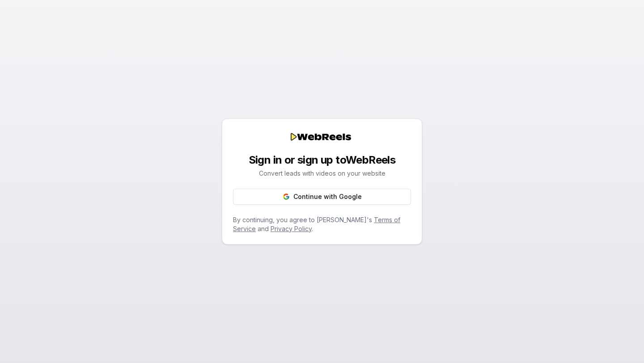  Describe the element at coordinates (322, 174) in the screenshot. I see `div: Convert leads with videos on your website` at that location.